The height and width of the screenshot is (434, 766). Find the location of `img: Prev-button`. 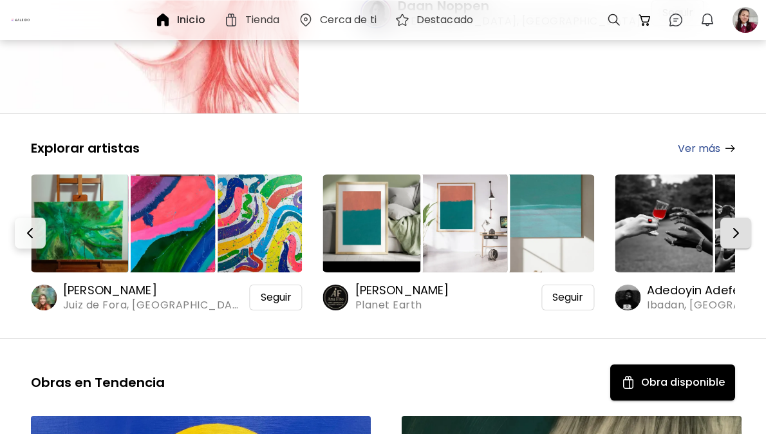

img: Prev-button is located at coordinates (30, 233).